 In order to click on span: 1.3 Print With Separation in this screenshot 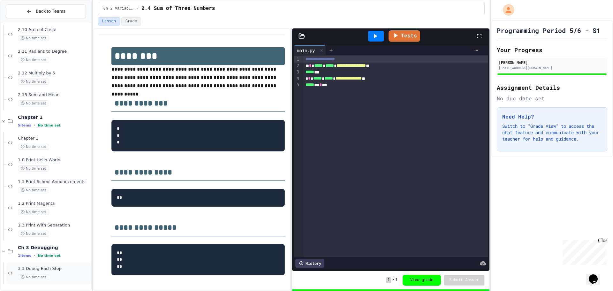, I will do `click(54, 225)`.